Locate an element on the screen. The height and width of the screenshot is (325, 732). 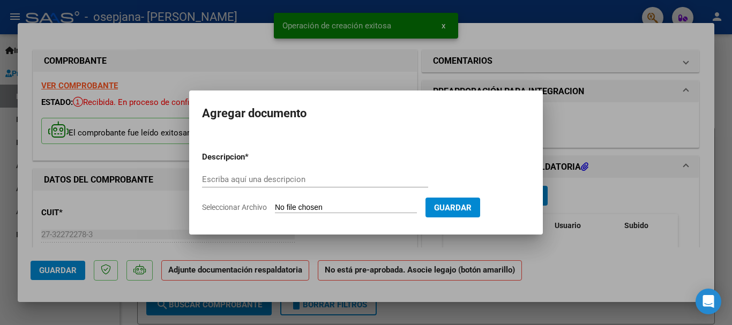
span: Guardar is located at coordinates (453, 208).